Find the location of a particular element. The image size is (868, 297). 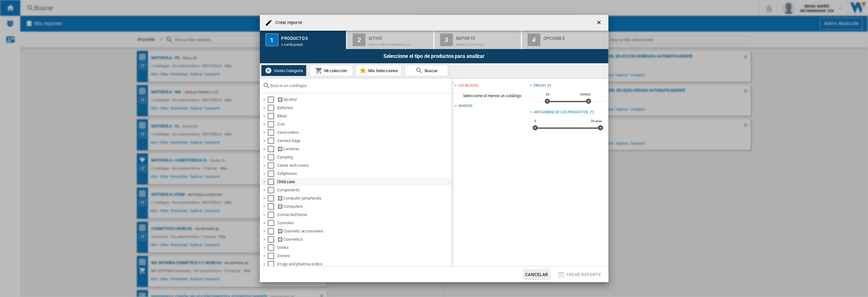

div: Components is located at coordinates (364, 190).